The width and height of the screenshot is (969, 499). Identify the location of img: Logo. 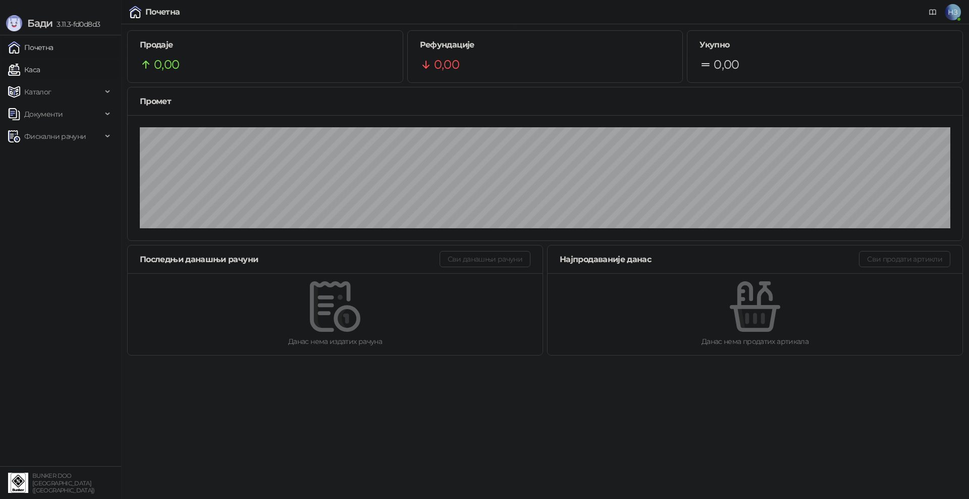
(14, 23).